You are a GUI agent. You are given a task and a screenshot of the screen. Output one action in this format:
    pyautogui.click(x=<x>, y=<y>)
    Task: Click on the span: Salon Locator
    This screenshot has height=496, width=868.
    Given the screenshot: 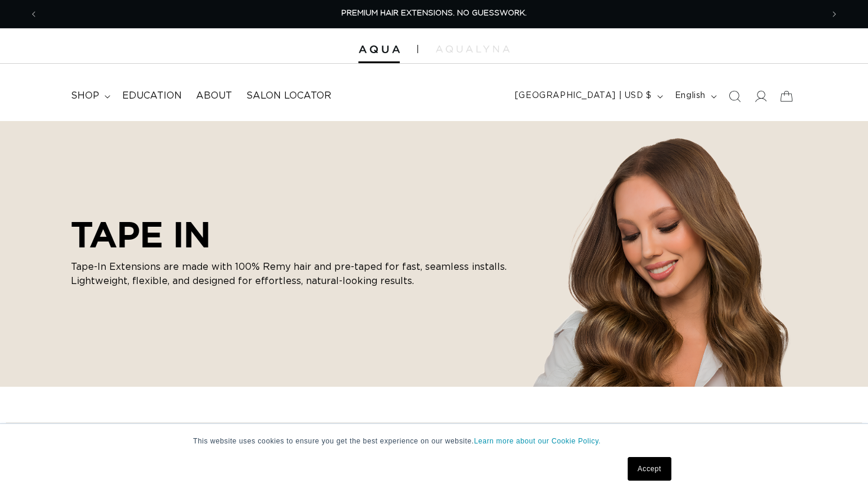 What is the action you would take?
    pyautogui.click(x=289, y=96)
    